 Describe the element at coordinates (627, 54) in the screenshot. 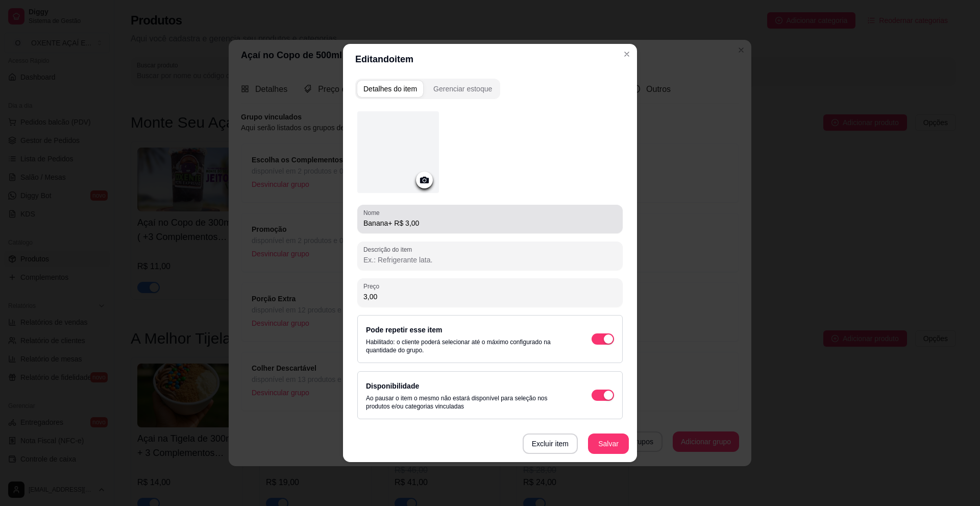

I see `button: Close` at that location.